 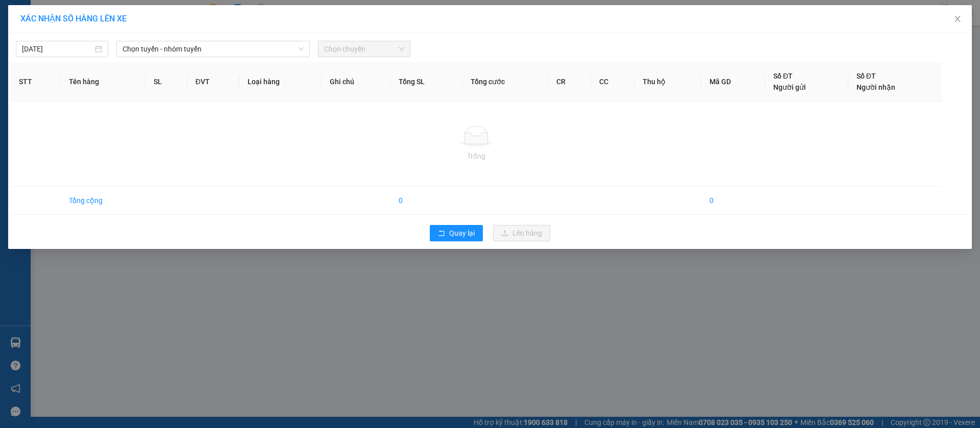 I want to click on td: Tổng cộng, so click(x=103, y=200).